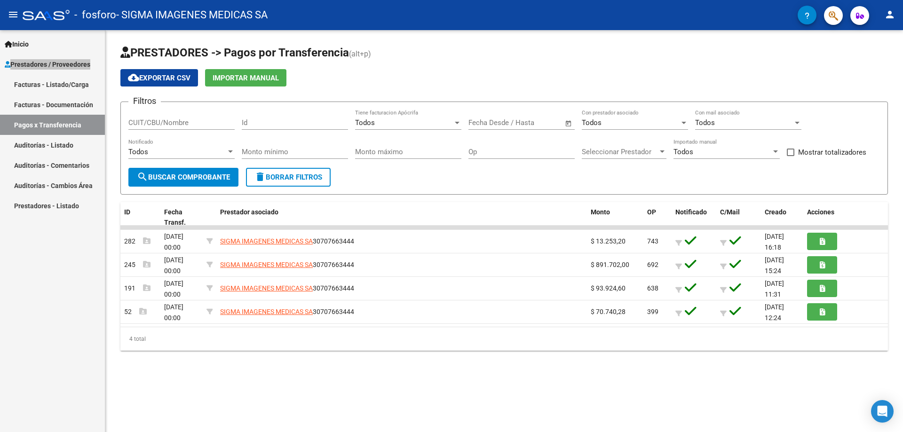  I want to click on input: Fecha inicio, so click(488, 123).